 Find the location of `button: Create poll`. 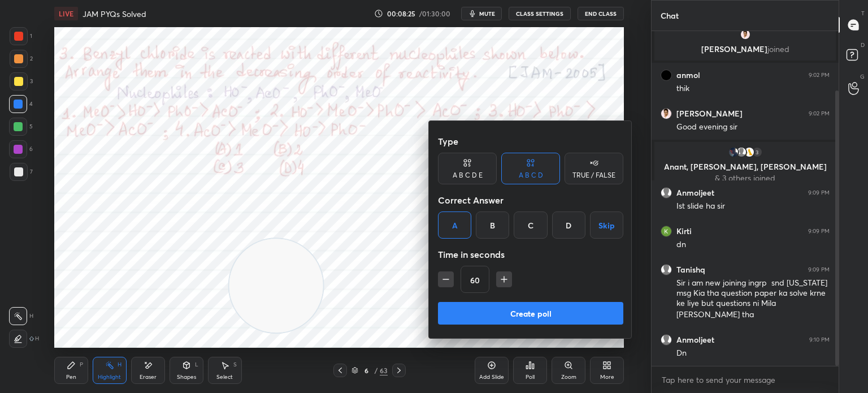

button: Create poll is located at coordinates (531, 313).